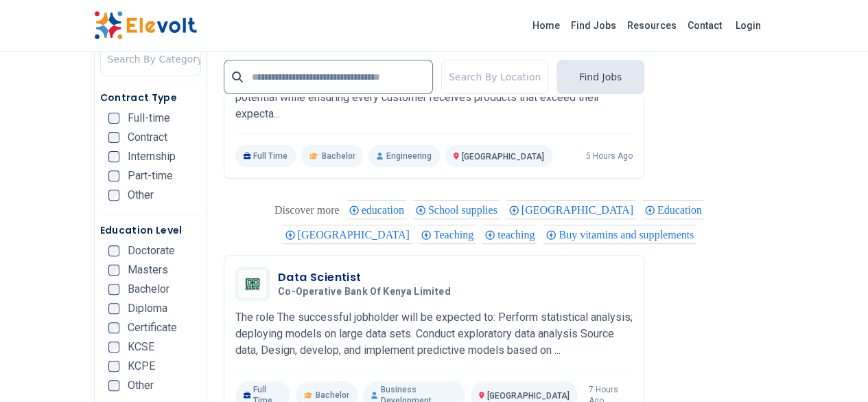  Describe the element at coordinates (266, 156) in the screenshot. I see `p: Full Time` at that location.